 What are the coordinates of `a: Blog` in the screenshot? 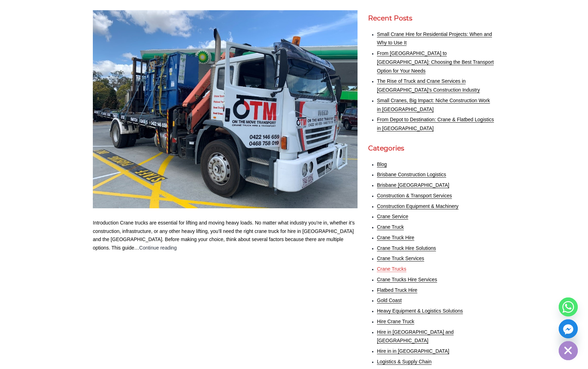 It's located at (382, 164).